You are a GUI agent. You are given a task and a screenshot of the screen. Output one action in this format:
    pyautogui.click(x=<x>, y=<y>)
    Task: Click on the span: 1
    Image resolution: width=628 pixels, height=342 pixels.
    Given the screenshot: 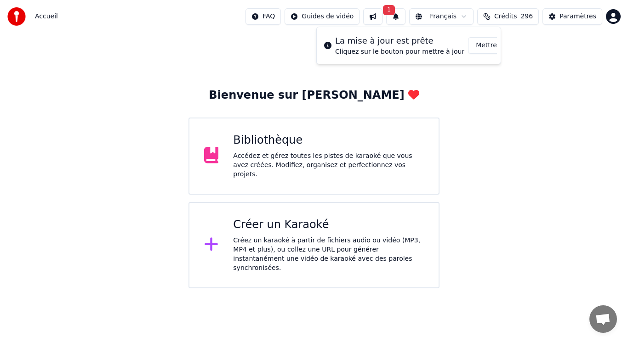 What is the action you would take?
    pyautogui.click(x=389, y=10)
    